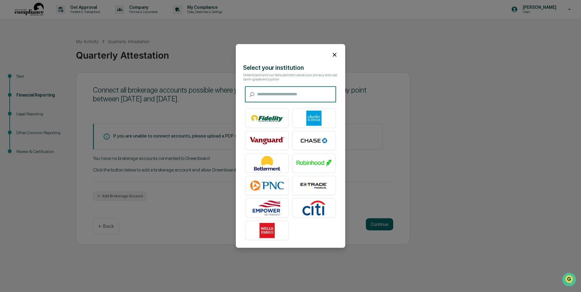 Image resolution: width=581 pixels, height=292 pixels. I want to click on img: E*TRADE, so click(314, 186).